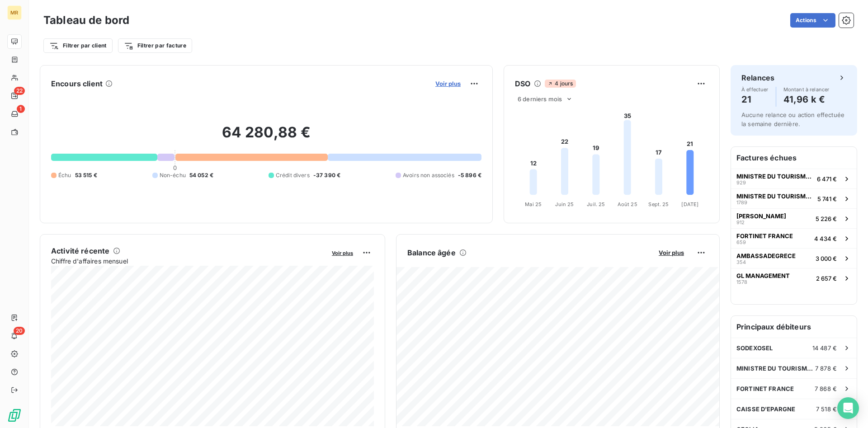  I want to click on button: Actions, so click(813, 21).